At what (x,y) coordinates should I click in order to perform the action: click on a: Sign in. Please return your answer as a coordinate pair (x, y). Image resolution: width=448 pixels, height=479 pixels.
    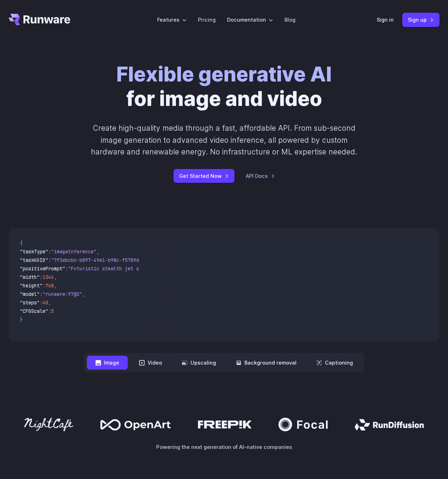
    Looking at the image, I should click on (385, 20).